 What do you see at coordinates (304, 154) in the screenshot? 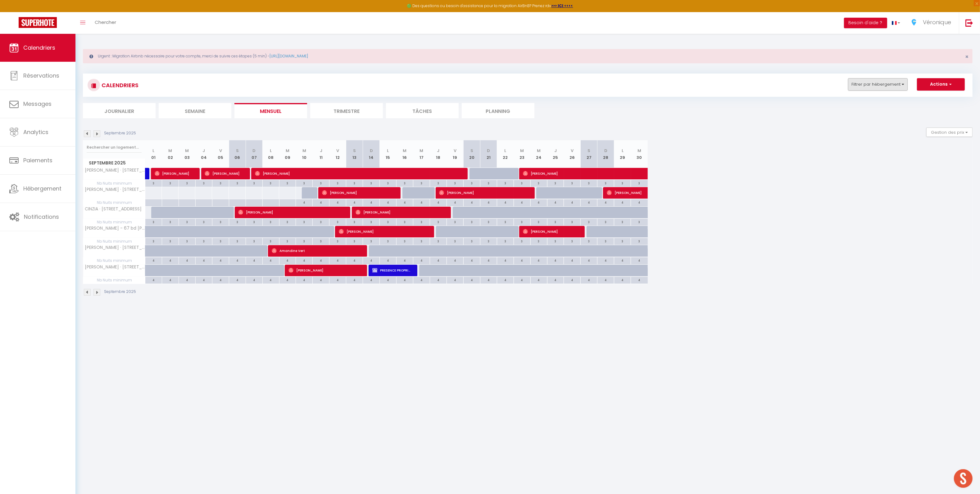
I see `th: 10` at bounding box center [304, 154].